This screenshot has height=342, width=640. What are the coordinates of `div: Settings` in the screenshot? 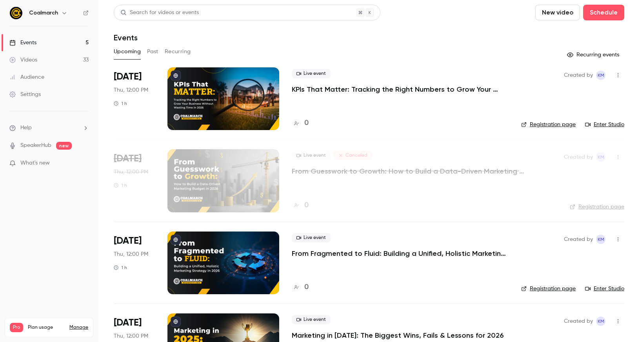 It's located at (25, 95).